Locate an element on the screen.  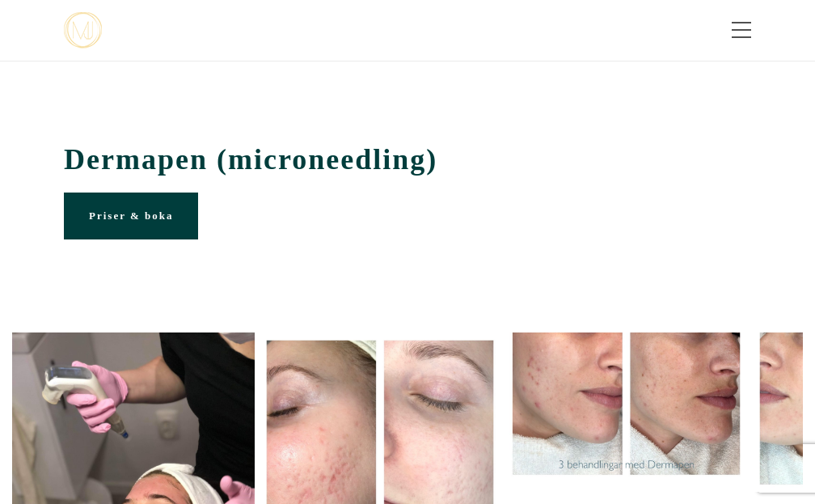
span: Dermapen (microneedling) is located at coordinates (408, 159).